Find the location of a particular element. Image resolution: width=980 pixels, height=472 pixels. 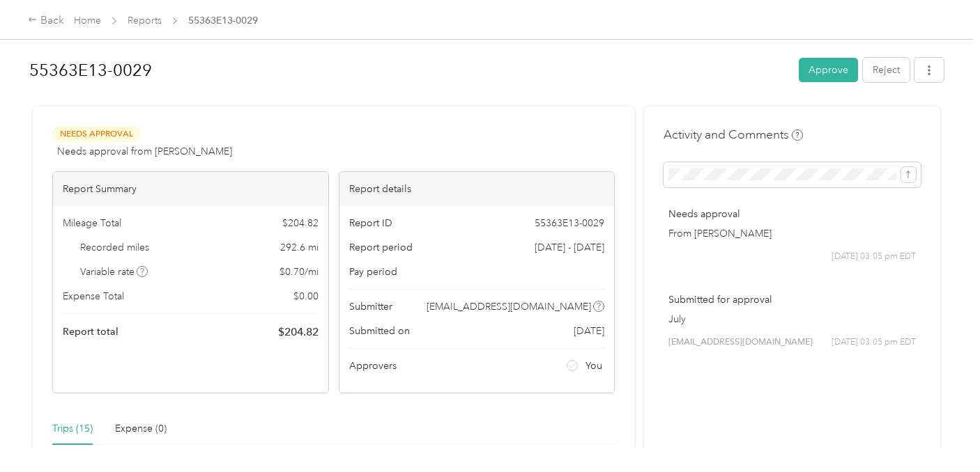

button: Approve is located at coordinates (828, 70).